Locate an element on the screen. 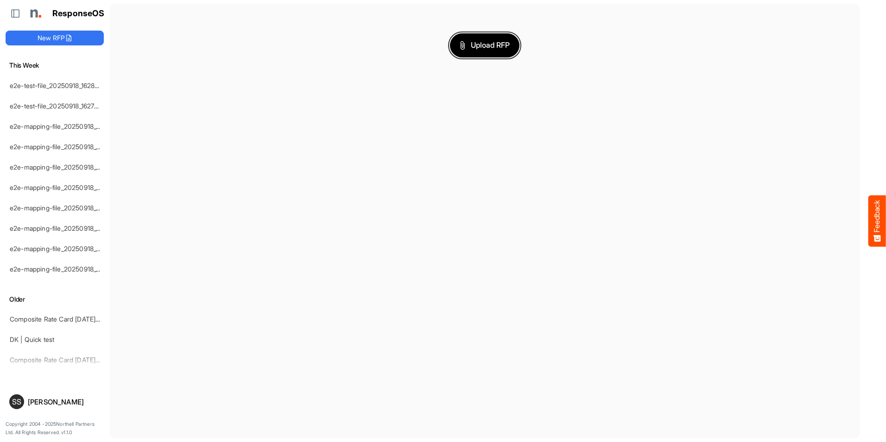  a: e2e-test-file_20250918_162734 is located at coordinates (56, 106).